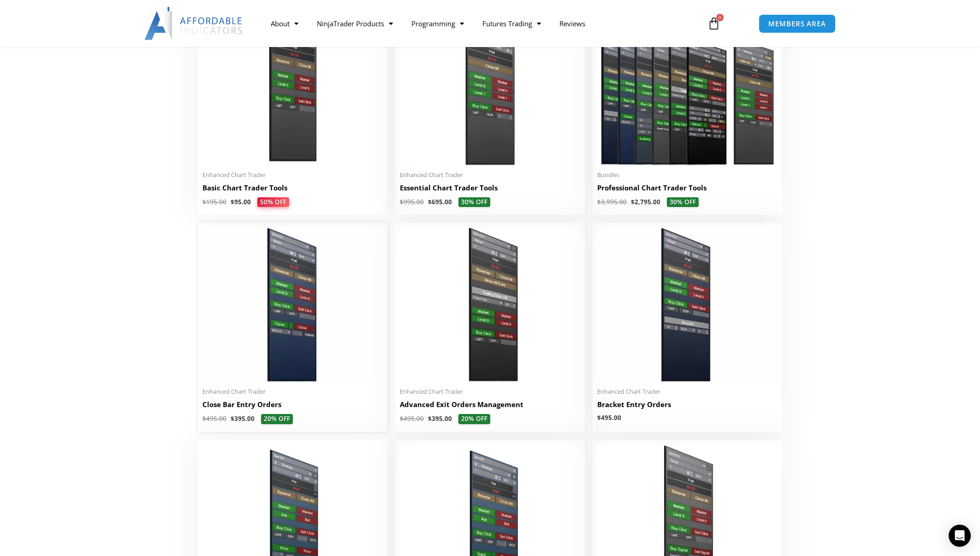  Describe the element at coordinates (720, 17) in the screenshot. I see `span: 0` at that location.